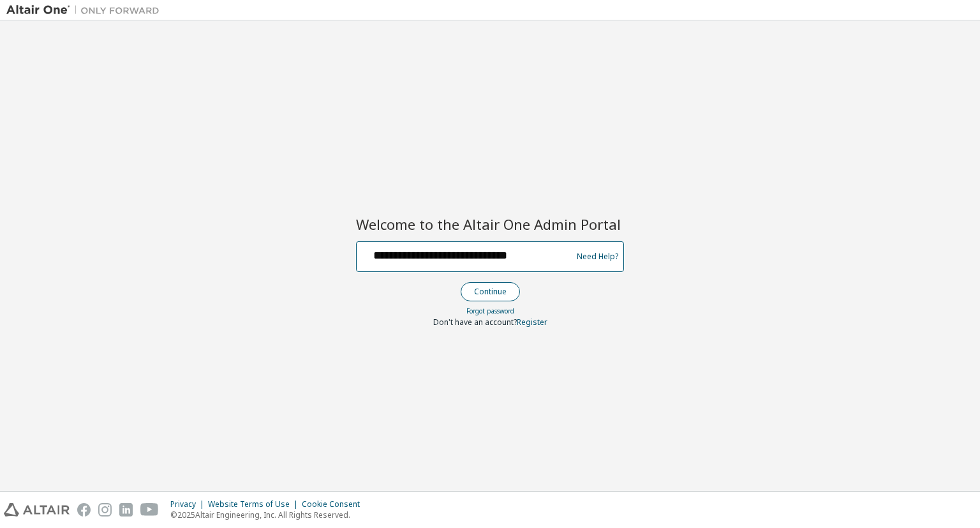 The image size is (980, 528). Describe the element at coordinates (189, 504) in the screenshot. I see `div: Privacy` at that location.